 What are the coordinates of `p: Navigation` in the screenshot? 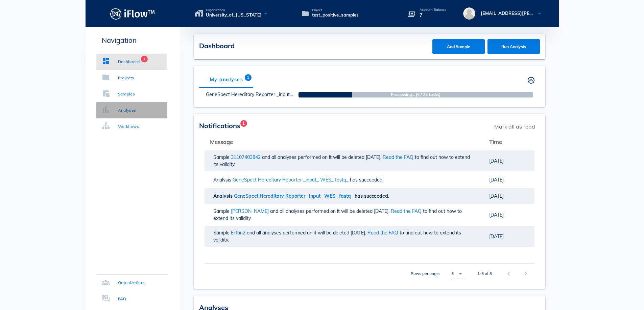 It's located at (132, 40).